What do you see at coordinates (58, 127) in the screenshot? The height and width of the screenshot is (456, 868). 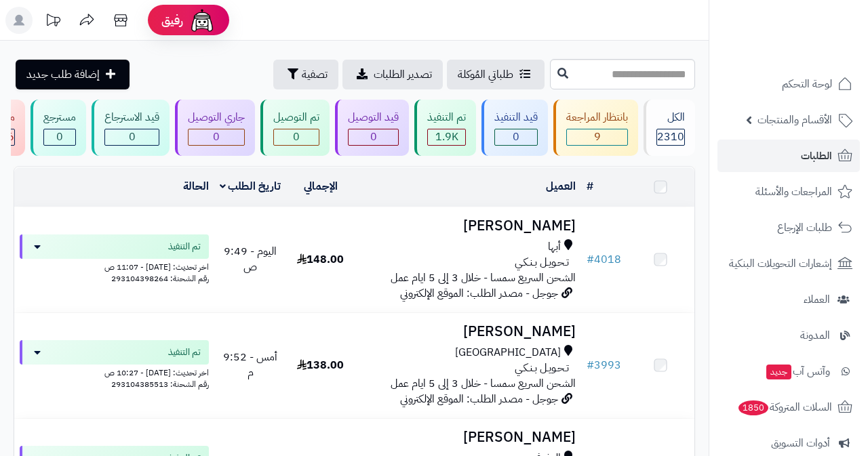 I see `a: مسترجع 0` at bounding box center [58, 127].